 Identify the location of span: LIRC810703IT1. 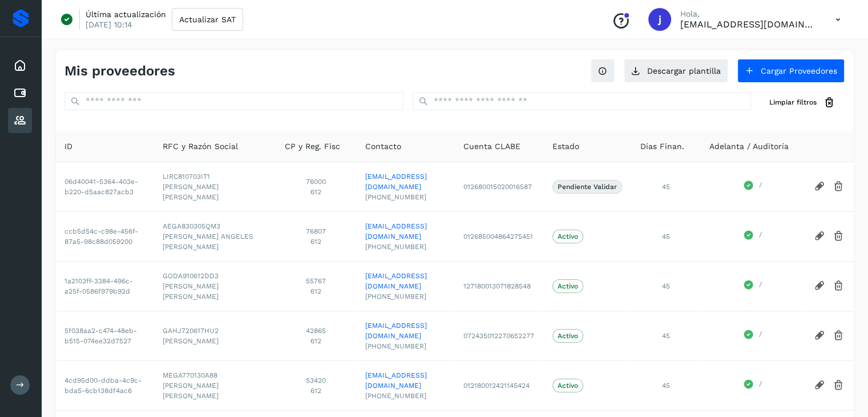
(215, 176).